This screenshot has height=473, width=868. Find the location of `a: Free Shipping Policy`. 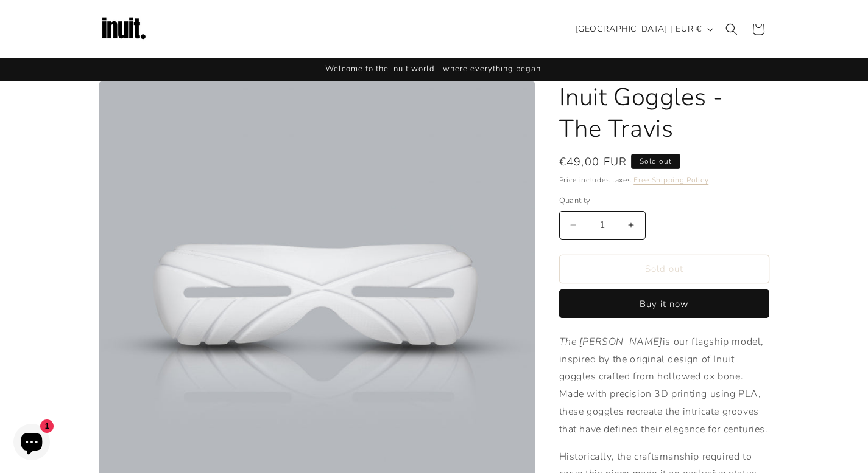

a: Free Shipping Policy is located at coordinates (670, 180).